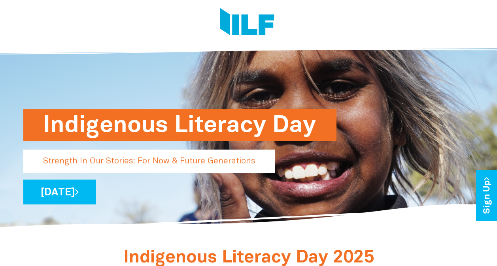  I want to click on p: Strength In Our Stories: For Now & Future Generations, so click(149, 161).